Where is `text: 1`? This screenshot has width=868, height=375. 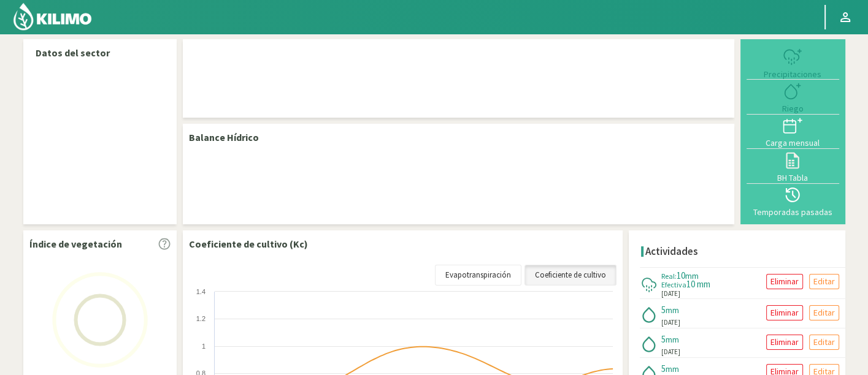
text: 1 is located at coordinates (203, 347).